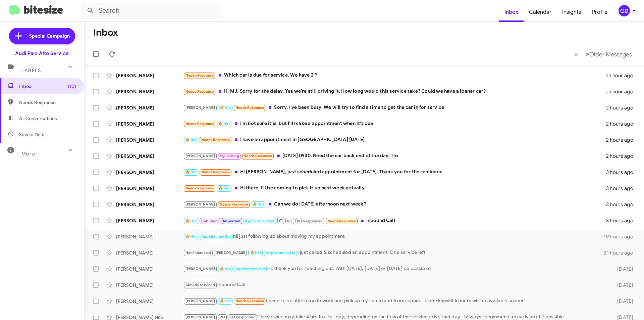  What do you see at coordinates (395, 75) in the screenshot?
I see `div: Which car is due for service. We have 2 ?` at bounding box center [395, 75].